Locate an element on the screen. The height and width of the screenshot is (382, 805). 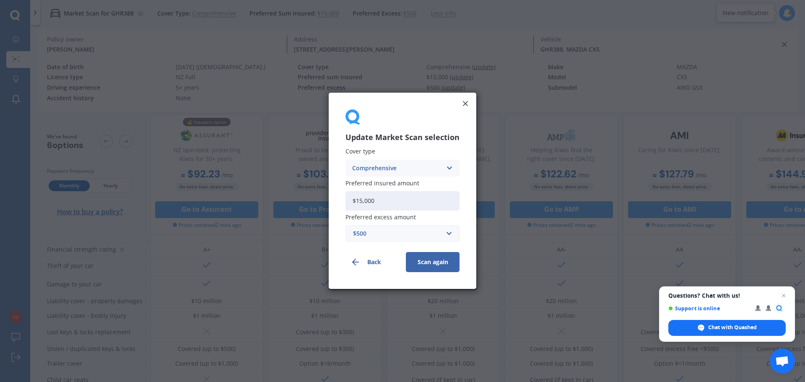
span: Preferred excess amount is located at coordinates (381, 217).